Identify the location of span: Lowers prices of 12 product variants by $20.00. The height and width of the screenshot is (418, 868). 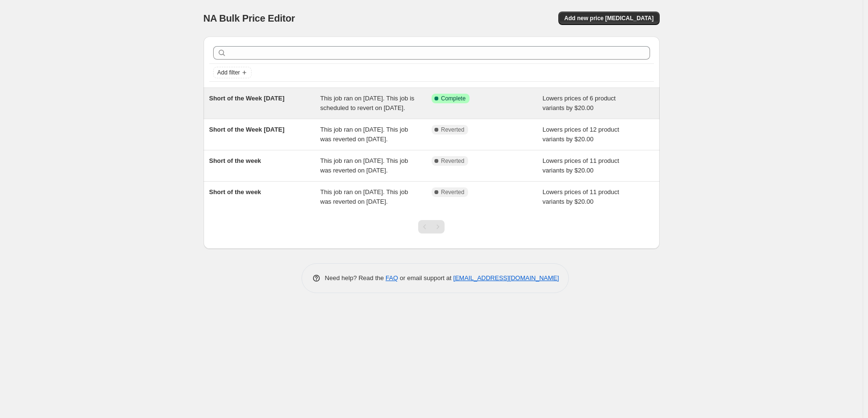
(581, 134).